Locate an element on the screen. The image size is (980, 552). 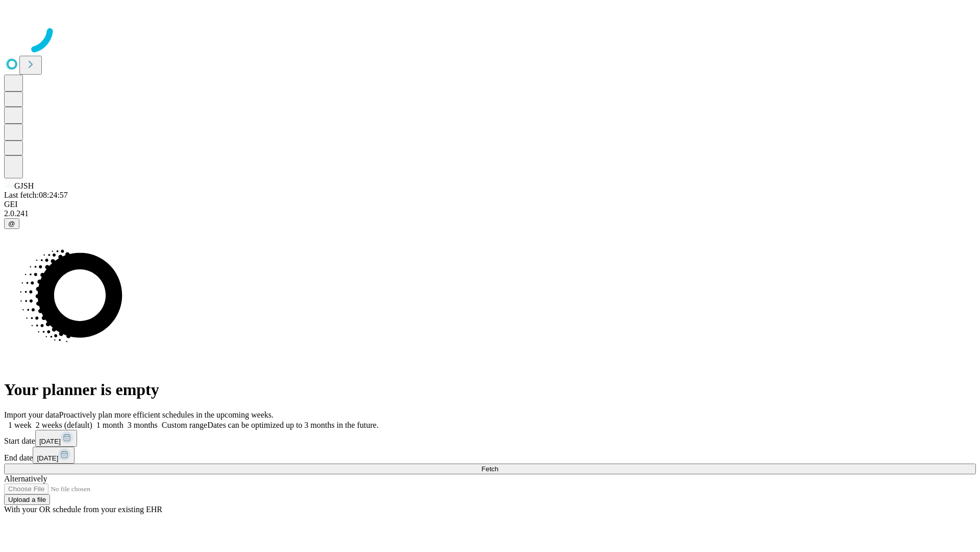
h1: Your planner is empty is located at coordinates (490, 389).